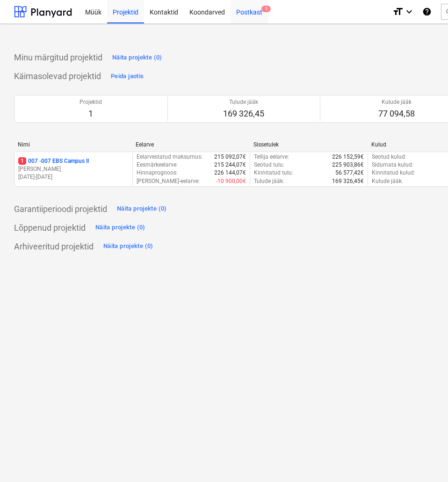 The height and width of the screenshot is (482, 448). Describe the element at coordinates (60, 209) in the screenshot. I see `p: Garantiiperioodi projektid` at that location.